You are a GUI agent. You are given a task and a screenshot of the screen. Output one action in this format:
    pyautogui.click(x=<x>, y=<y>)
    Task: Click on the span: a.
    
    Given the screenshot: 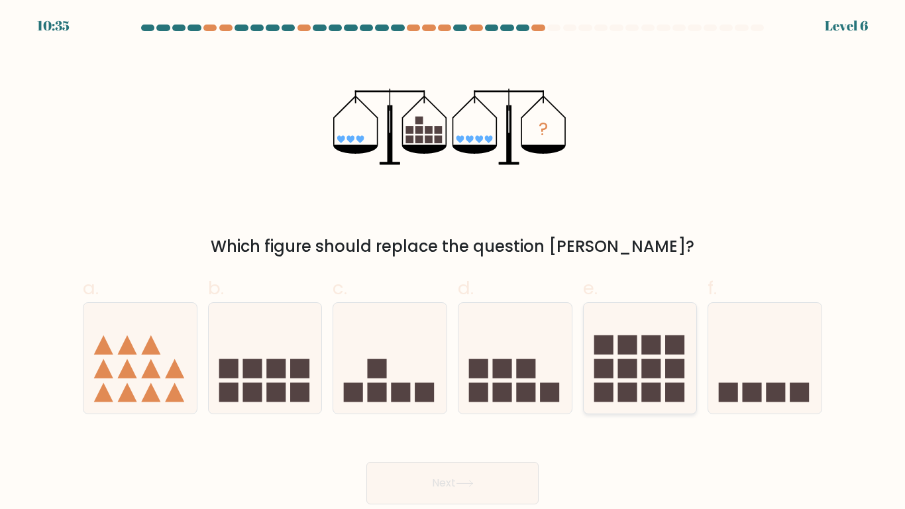 What is the action you would take?
    pyautogui.click(x=91, y=288)
    